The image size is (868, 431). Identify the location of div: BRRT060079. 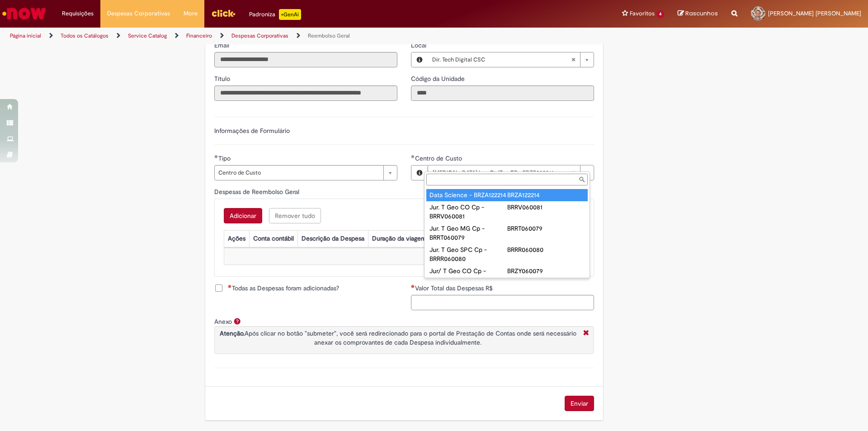
(546, 228).